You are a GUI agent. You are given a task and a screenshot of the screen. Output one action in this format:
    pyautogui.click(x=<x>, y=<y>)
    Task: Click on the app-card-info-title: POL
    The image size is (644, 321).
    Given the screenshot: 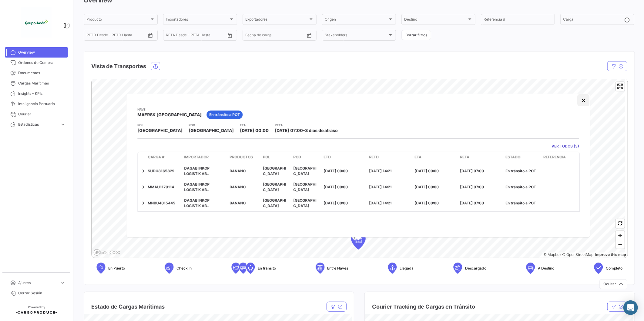 What is the action you would take?
    pyautogui.click(x=160, y=125)
    